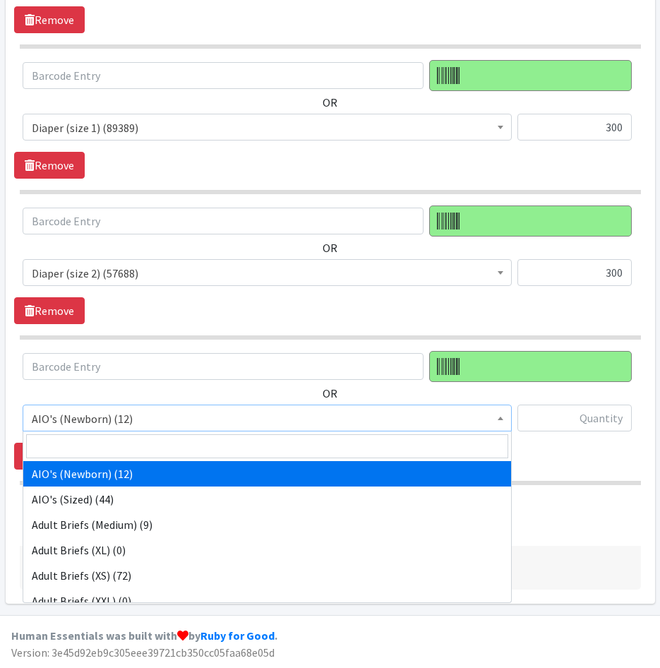 This screenshot has width=660, height=668. Describe the element at coordinates (267, 474) in the screenshot. I see `li: AIO's (Newborn) (12)` at that location.